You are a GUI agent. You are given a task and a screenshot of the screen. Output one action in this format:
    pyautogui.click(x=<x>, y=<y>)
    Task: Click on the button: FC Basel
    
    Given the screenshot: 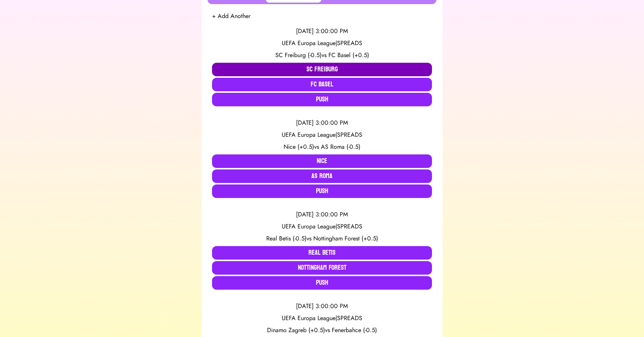 What is the action you would take?
    pyautogui.click(x=322, y=85)
    